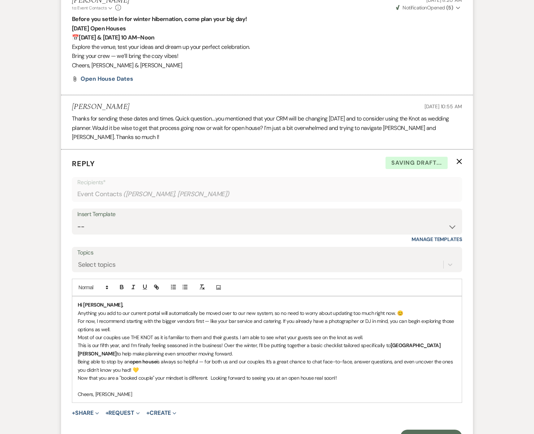 This screenshot has width=534, height=434. Describe the element at coordinates (267, 128) in the screenshot. I see `p: Thanks for sending these dates and times. Quick question….you mentioned that your CRM will be cha...` at that location.